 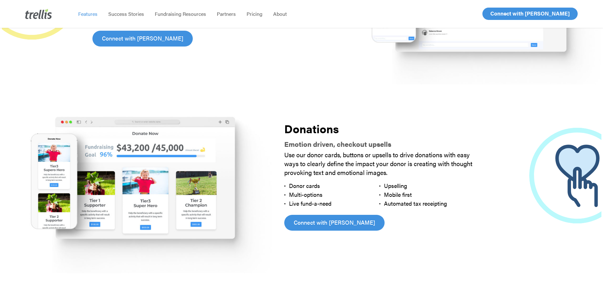 What do you see at coordinates (338, 144) in the screenshot?
I see `strong: Emotion driven, checkout upsells` at bounding box center [338, 144].